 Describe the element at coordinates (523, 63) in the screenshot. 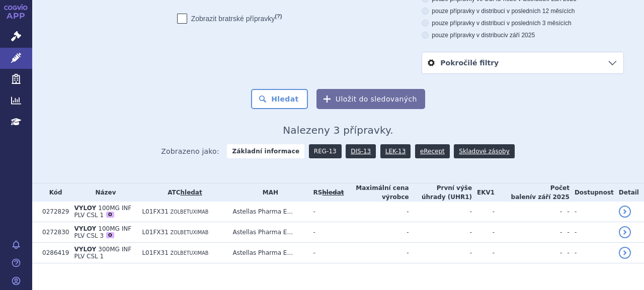

I see `a: Pokročilé filtry` at that location.